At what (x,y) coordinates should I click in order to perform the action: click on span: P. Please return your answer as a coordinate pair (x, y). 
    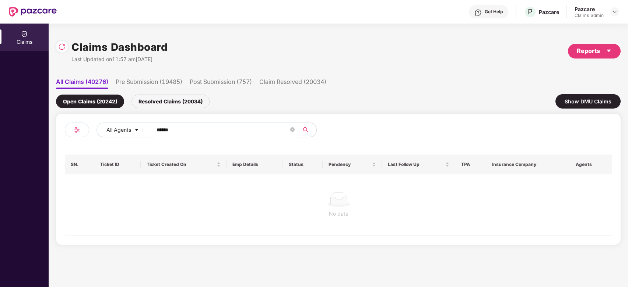
    Looking at the image, I should click on (530, 12).